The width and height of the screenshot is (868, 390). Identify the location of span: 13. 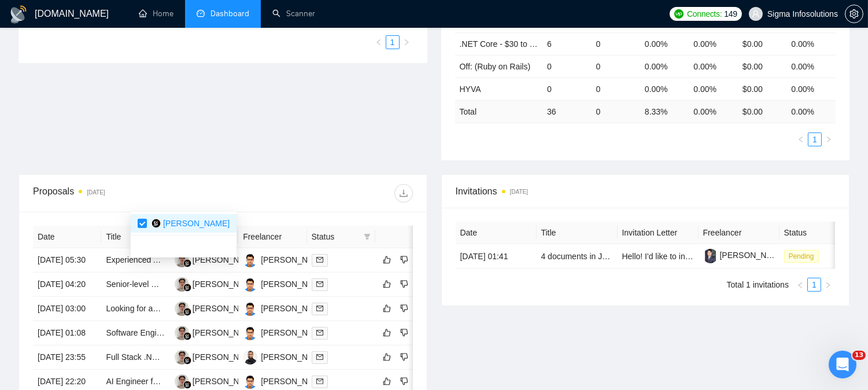
(859, 355).